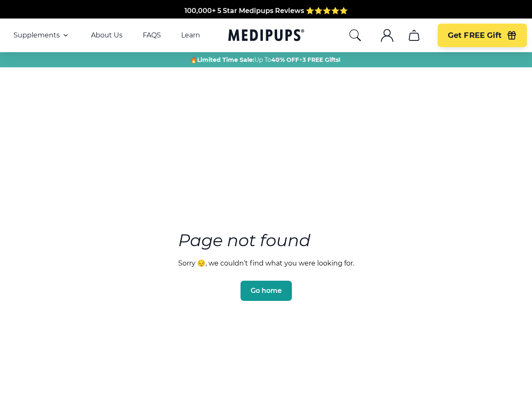 This screenshot has width=532, height=404. What do you see at coordinates (387, 36) in the screenshot?
I see `button: account` at bounding box center [387, 36].